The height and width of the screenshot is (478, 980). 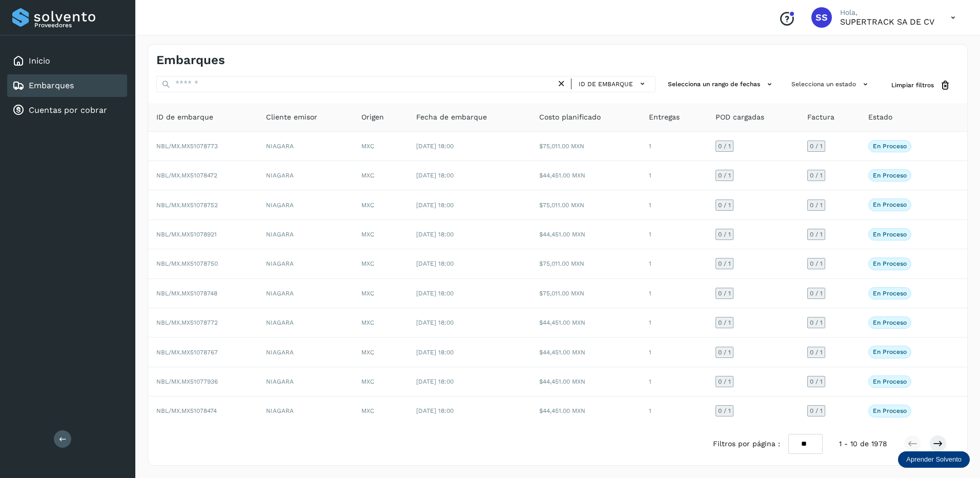 I want to click on span: NBL/MX.MX51078767, so click(x=187, y=352).